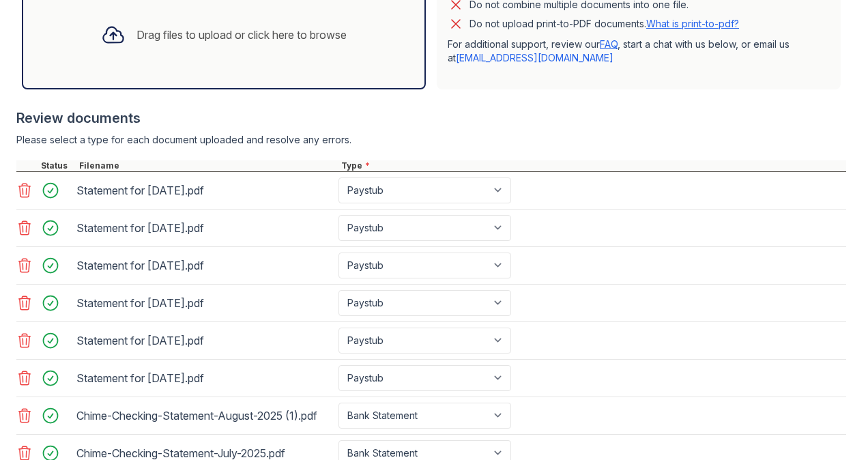 This screenshot has width=868, height=460. I want to click on p: Do not upload print-to-PDF documents., so click(604, 24).